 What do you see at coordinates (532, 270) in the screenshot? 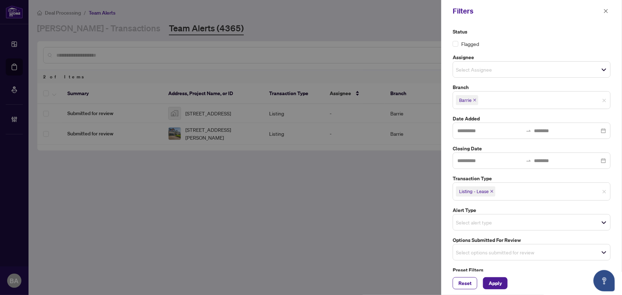
I see `label: Preset Filters` at bounding box center [532, 270].